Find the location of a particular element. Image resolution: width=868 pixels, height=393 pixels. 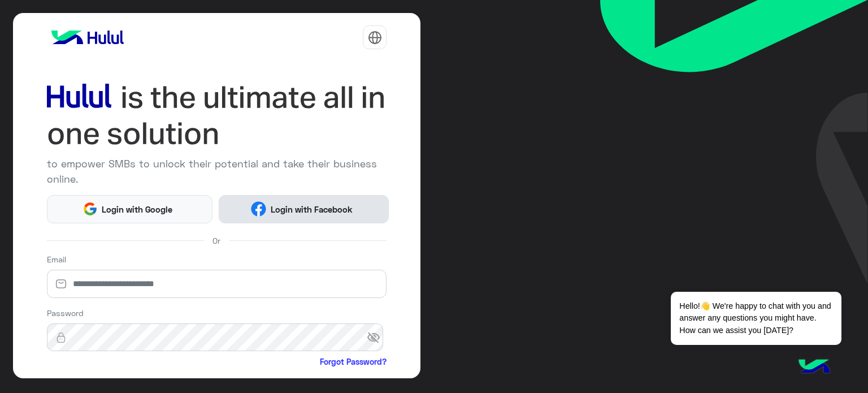

img: tab is located at coordinates (375, 38).